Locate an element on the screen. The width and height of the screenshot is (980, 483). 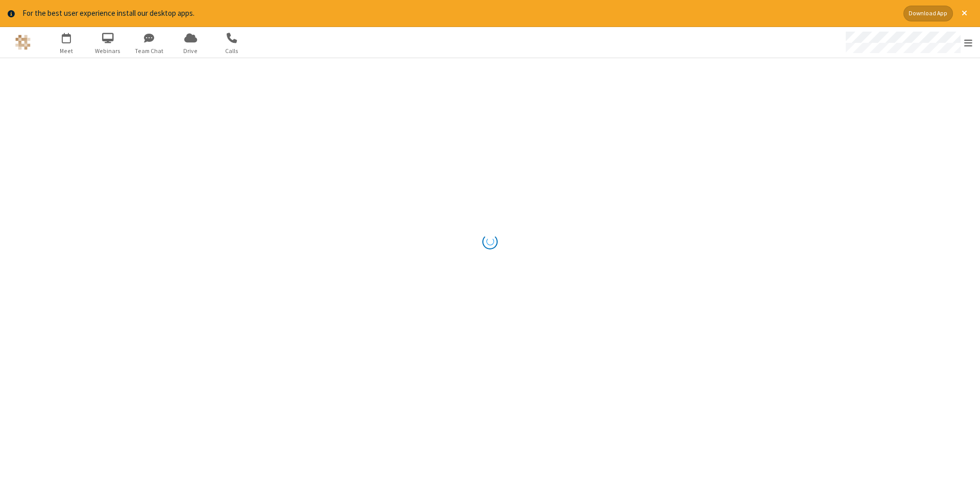
span: Webinars is located at coordinates (107, 51).